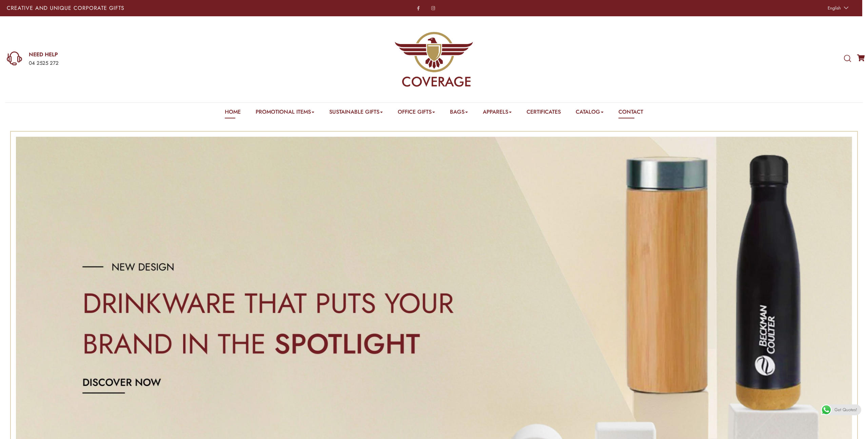  Describe the element at coordinates (845, 410) in the screenshot. I see `span: Get Quotes!` at that location.